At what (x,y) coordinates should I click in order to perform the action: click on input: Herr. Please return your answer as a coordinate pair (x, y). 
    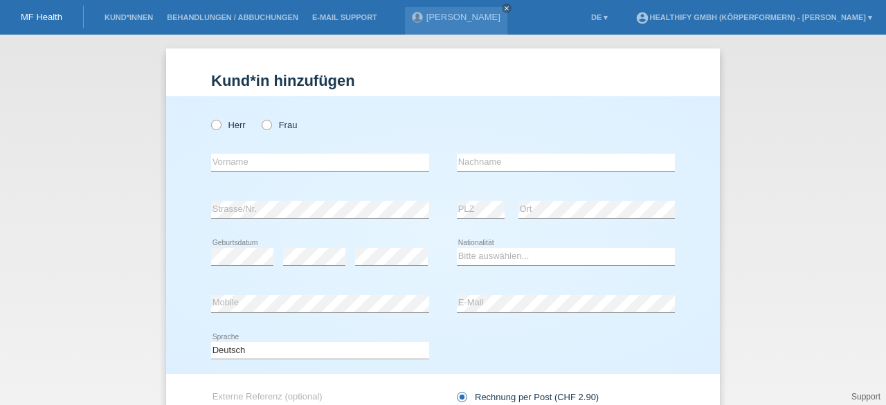
    Looking at the image, I should click on (215, 124).